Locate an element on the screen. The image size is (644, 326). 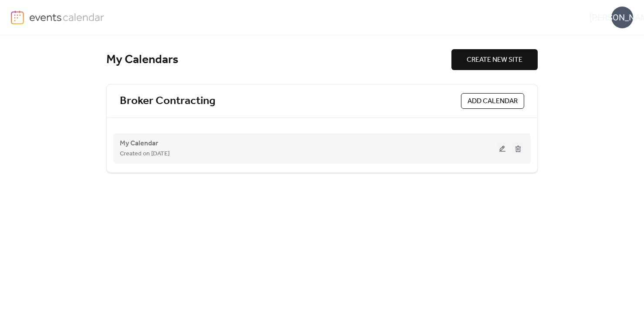
button: ADD CALENDAR is located at coordinates (493, 101).